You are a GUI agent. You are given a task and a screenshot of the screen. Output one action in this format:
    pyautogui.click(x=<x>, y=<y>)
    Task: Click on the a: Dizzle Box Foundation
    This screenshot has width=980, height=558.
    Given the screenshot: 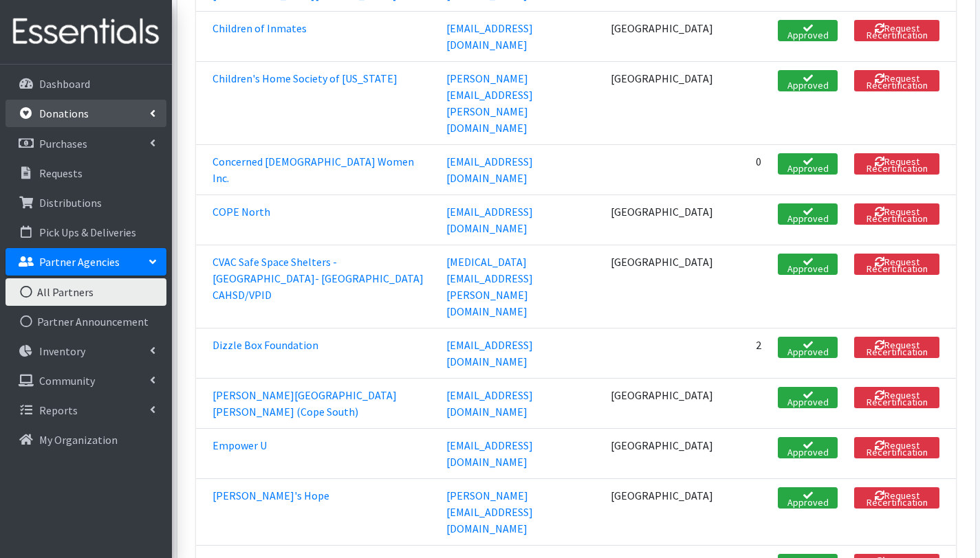 What is the action you would take?
    pyautogui.click(x=266, y=345)
    